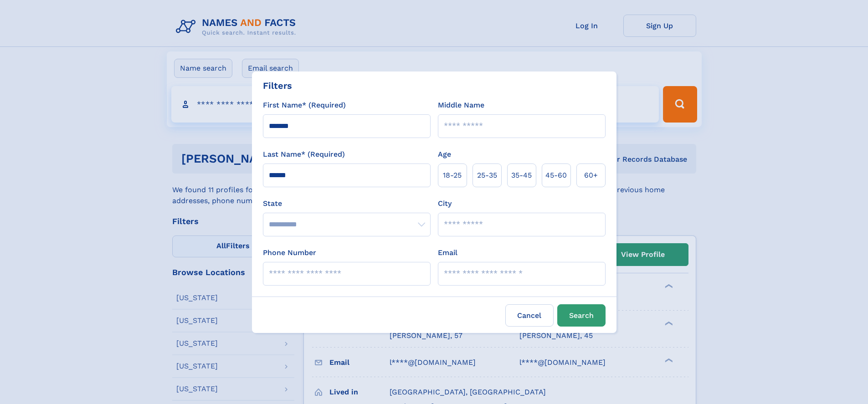 The width and height of the screenshot is (868, 404). I want to click on span: 60+, so click(591, 175).